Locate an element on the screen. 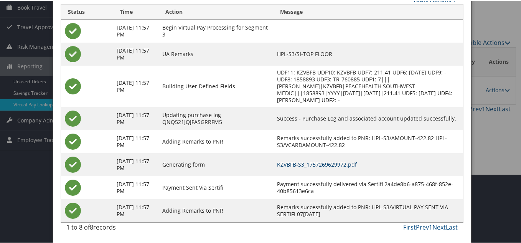  a: Next is located at coordinates (439, 226).